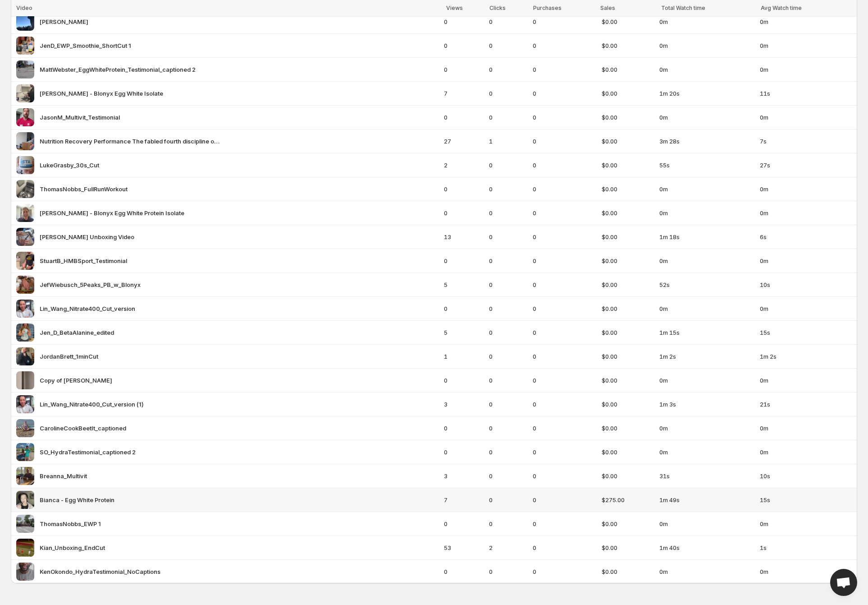 The height and width of the screenshot is (605, 868). Describe the element at coordinates (25, 380) in the screenshot. I see `img: Copy of Thomas_Nobbs_DoubleThresholdDay_Routine` at that location.